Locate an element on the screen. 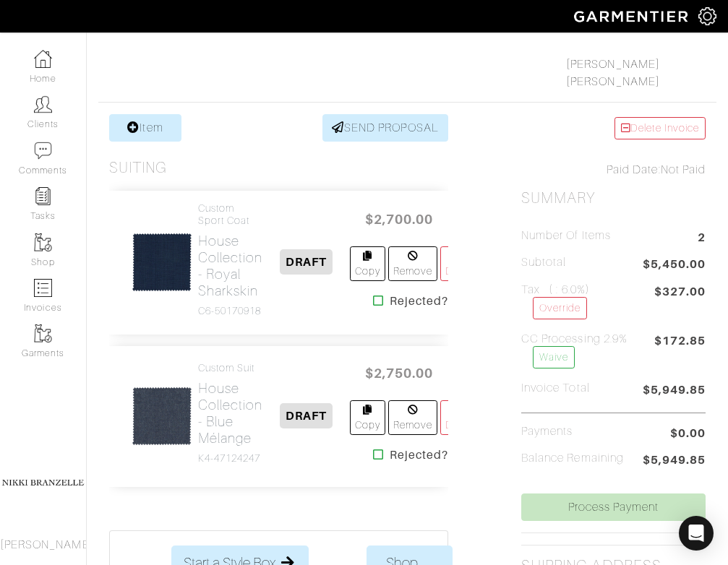  h2: Summary is located at coordinates (613, 198).